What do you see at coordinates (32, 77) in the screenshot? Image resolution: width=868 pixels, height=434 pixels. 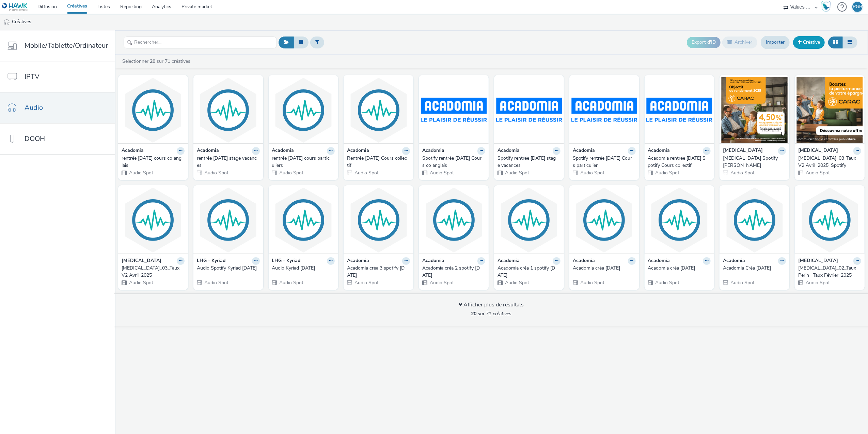 I see `span: IPTV` at bounding box center [32, 77].